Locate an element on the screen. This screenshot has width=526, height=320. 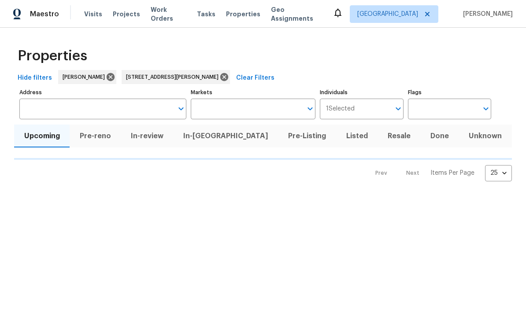
button: Clear Filters is located at coordinates (255, 78).